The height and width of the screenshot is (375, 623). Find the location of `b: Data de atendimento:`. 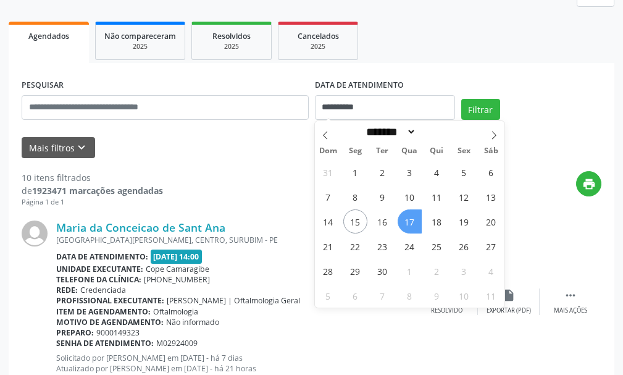

b: Data de atendimento: is located at coordinates (102, 256).